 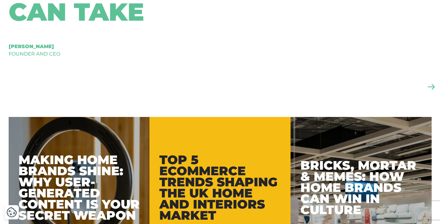 What do you see at coordinates (12, 212) in the screenshot?
I see `img: Revisit consent button` at bounding box center [12, 212].